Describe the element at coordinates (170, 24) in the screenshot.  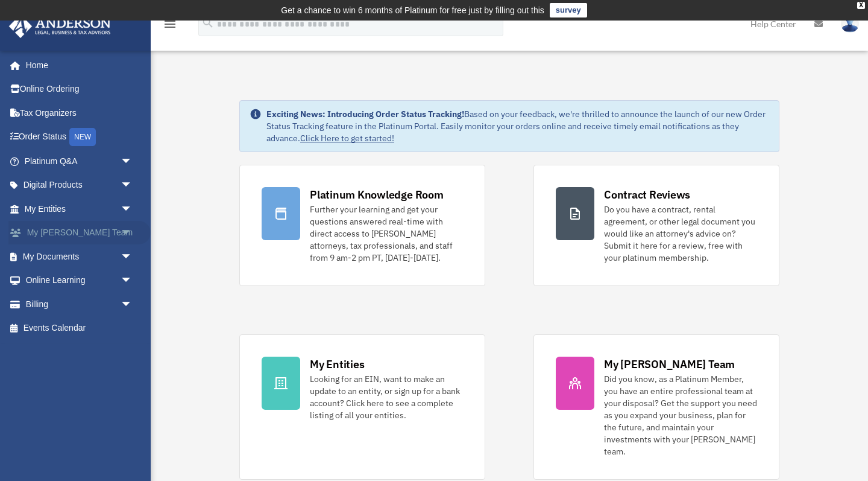
I see `i: menu` at that location.